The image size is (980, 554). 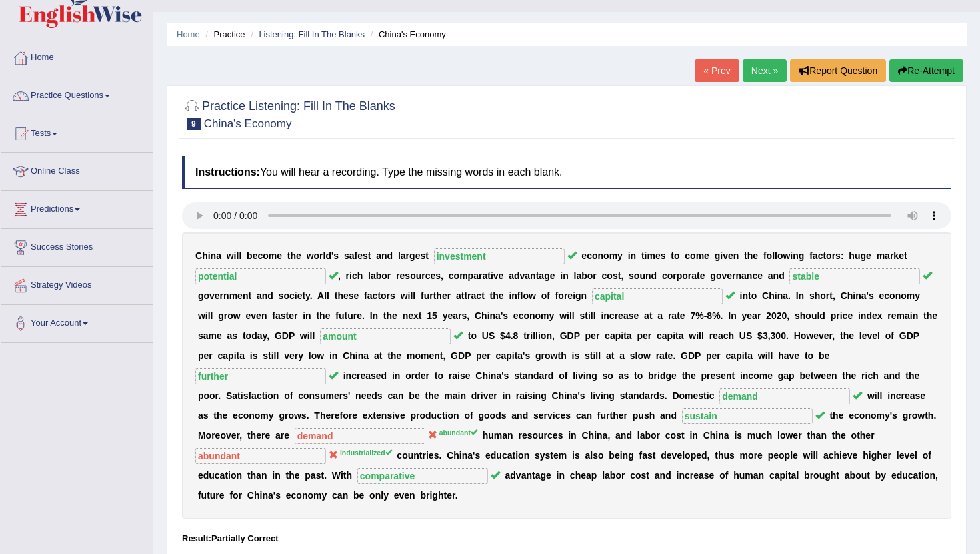 I want to click on a: Tests, so click(x=76, y=132).